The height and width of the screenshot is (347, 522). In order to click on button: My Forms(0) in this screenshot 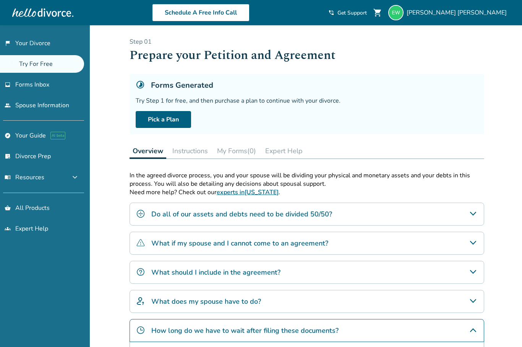, I will do `click(237, 151)`.